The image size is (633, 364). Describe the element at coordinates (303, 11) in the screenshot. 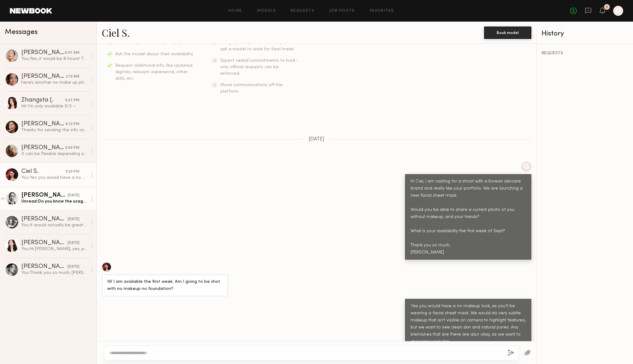

I see `a: Requests` at that location.